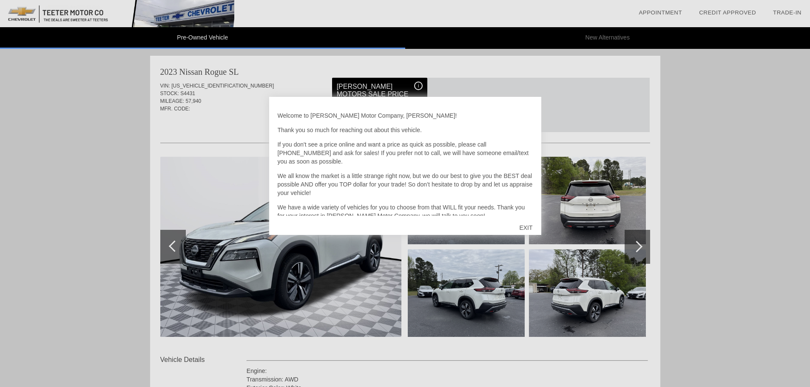  What do you see at coordinates (405, 184) in the screenshot?
I see `p: We all know the market is a little strange right now, but we do our best to give you the BEST dea...` at bounding box center [405, 184].